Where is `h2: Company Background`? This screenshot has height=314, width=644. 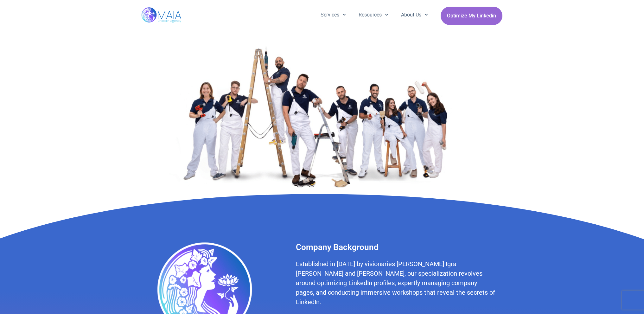 h2: Company Background is located at coordinates (396, 247).